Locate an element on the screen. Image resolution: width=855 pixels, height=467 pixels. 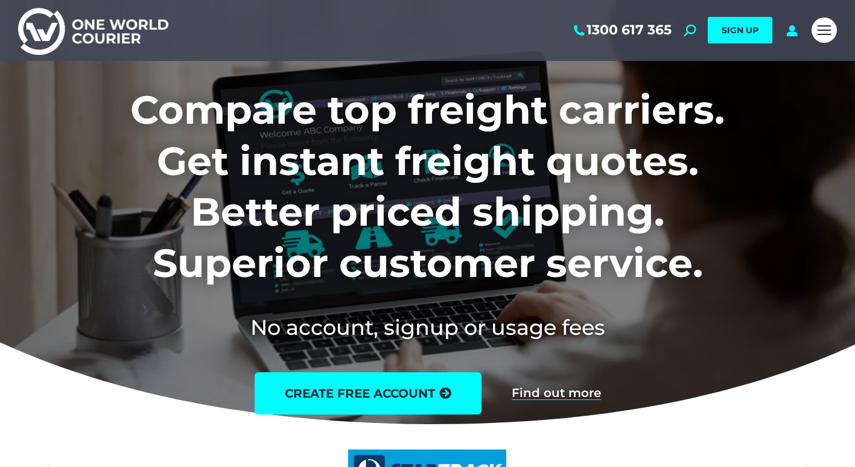
a: Mobile menu icon is located at coordinates (824, 30).